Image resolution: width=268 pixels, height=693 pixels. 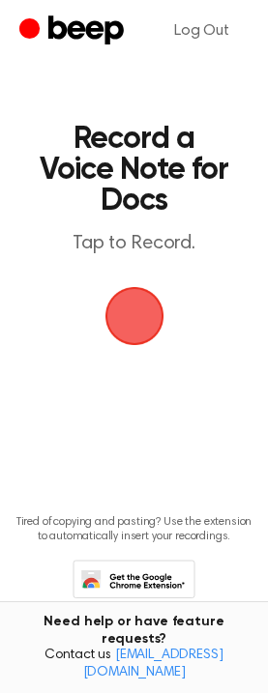 I want to click on img: Beep Logo, so click(x=134, y=316).